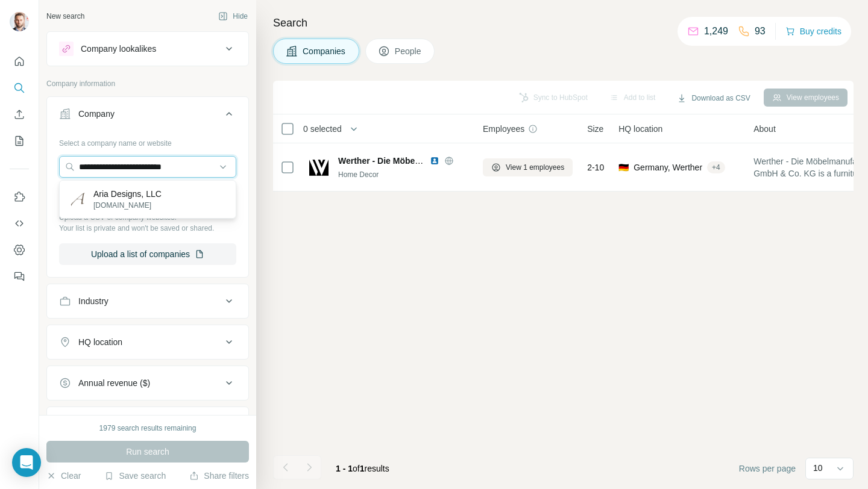 The image size is (868, 489). Describe the element at coordinates (534, 167) in the screenshot. I see `span: View 1 employees` at that location.